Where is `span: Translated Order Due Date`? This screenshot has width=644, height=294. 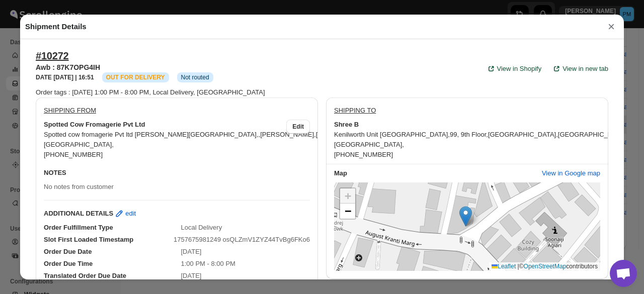
span: Translated Order Due Date is located at coordinates (85, 276).